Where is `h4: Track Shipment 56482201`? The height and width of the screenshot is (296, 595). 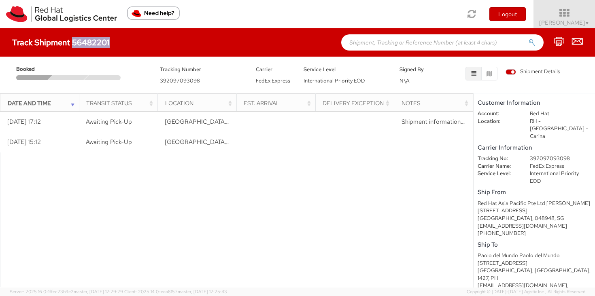
h4: Track Shipment 56482201 is located at coordinates (61, 42).